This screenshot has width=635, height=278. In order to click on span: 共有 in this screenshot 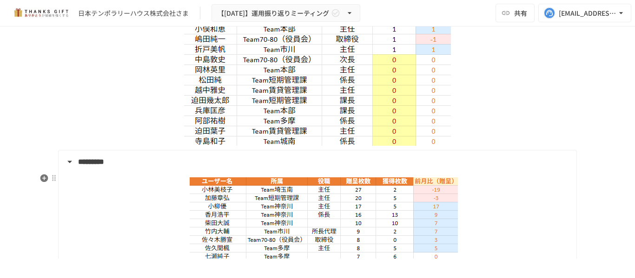, I will do `click(520, 13)`.